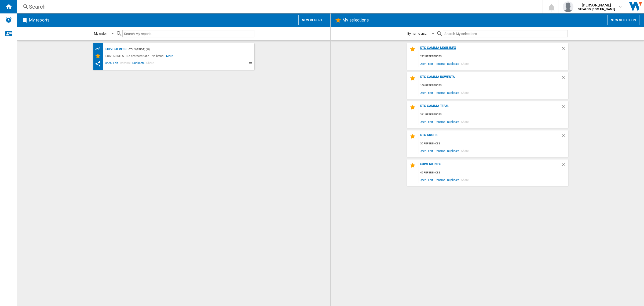  I want to click on img: profile.jpg, so click(568, 6).